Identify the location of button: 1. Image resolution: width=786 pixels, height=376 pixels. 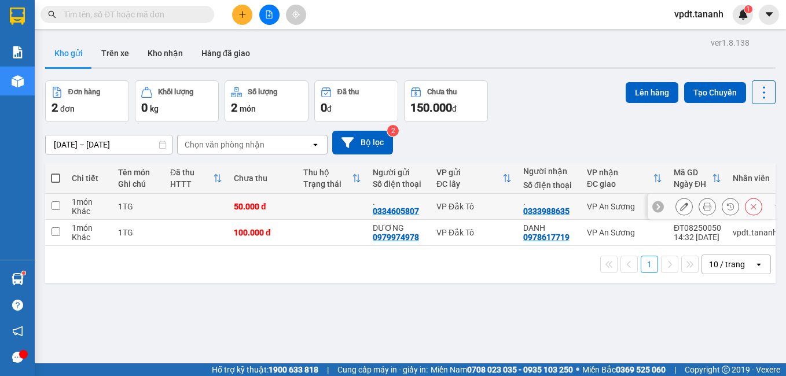
(649, 264).